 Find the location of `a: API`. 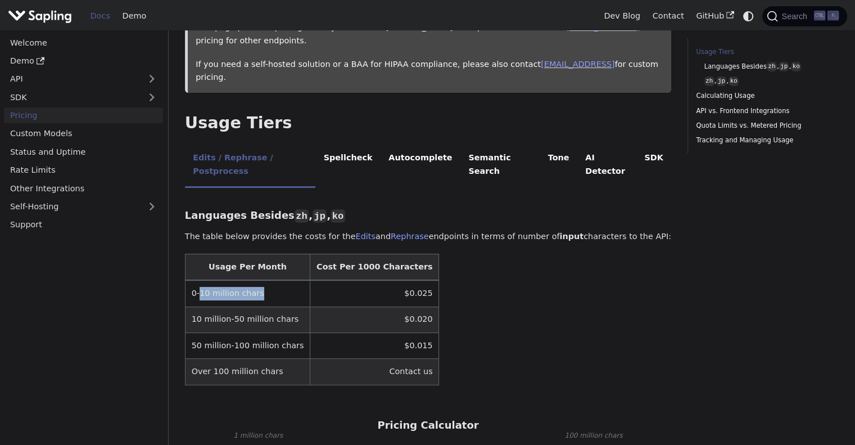

a: API is located at coordinates (72, 79).